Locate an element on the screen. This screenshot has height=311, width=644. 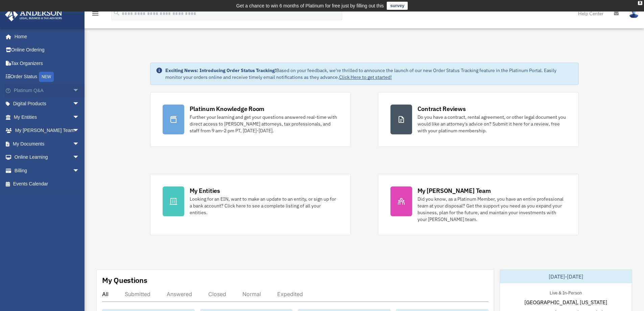
a: survey is located at coordinates (397, 6).